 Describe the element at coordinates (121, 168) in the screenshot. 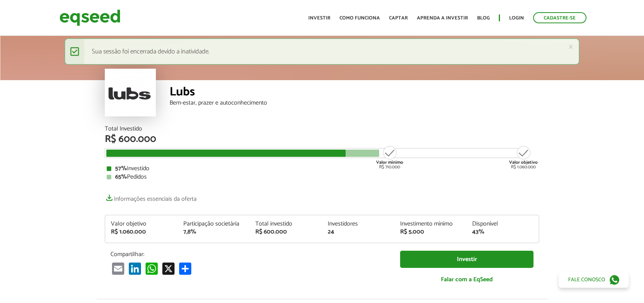

I see `strong: 57%` at that location.